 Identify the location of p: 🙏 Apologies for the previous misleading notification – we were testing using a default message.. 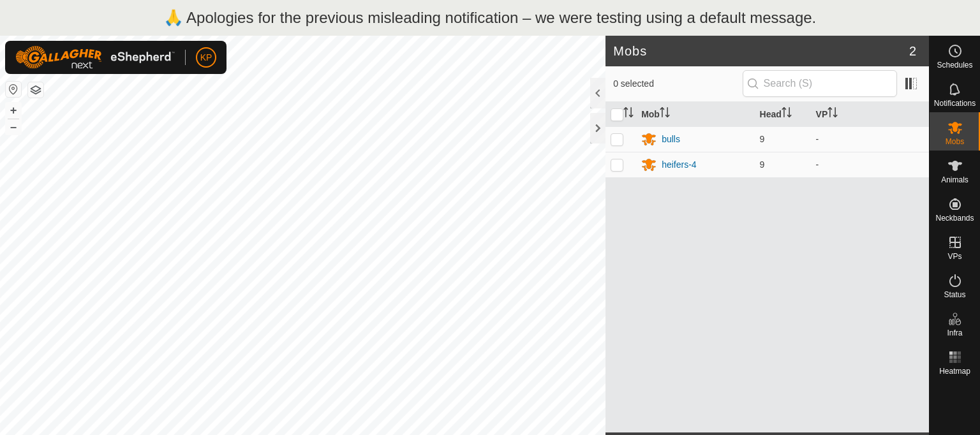
(490, 18).